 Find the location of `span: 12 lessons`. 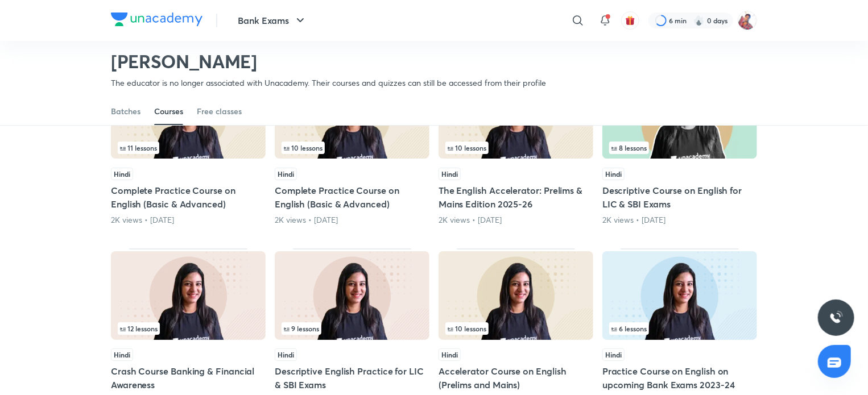

span: 12 lessons is located at coordinates (138, 329).